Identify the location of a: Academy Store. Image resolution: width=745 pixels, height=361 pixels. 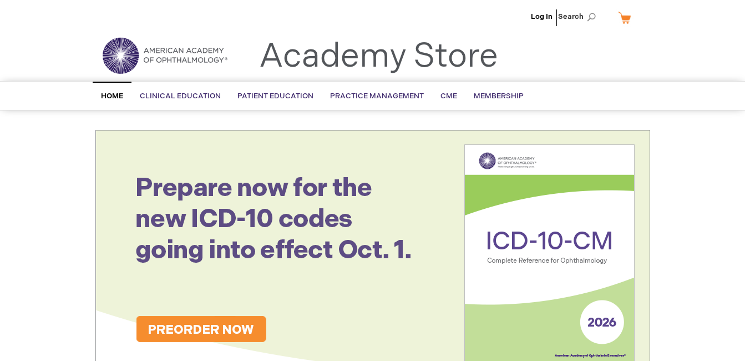
(378, 57).